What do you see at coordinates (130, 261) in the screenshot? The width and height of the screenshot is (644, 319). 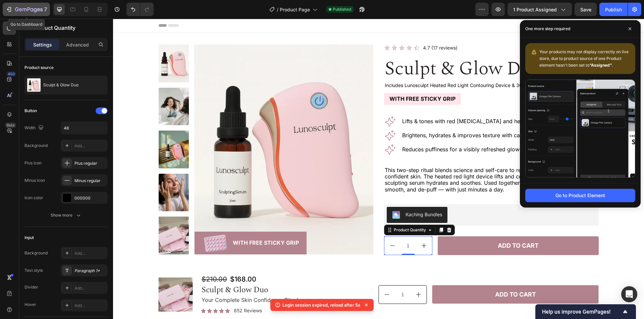 I see `div: $168.00` at bounding box center [130, 261].